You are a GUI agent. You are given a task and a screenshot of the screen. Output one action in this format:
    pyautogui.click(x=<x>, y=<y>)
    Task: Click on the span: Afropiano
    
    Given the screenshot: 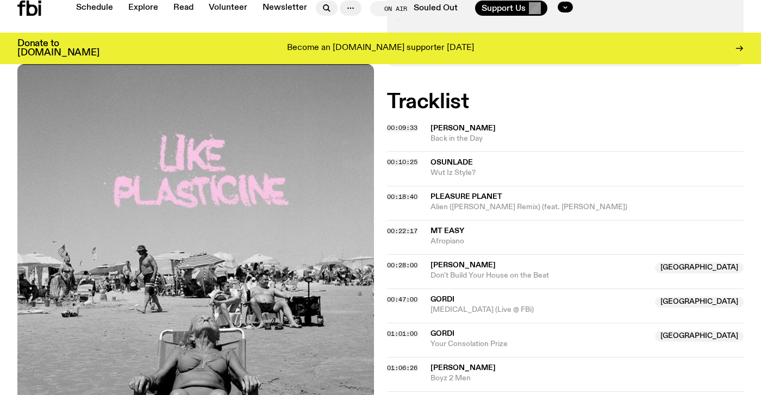 What is the action you would take?
    pyautogui.click(x=587, y=241)
    